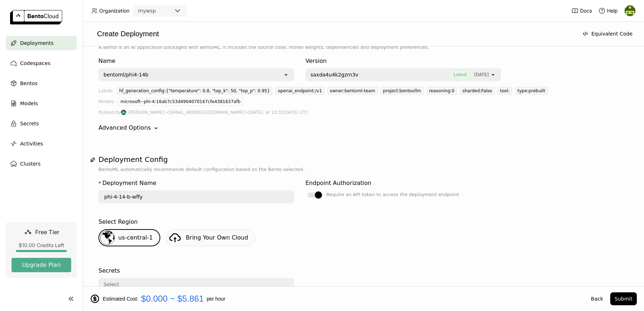  Describe the element at coordinates (41, 245) in the screenshot. I see `div: $10.00 Credits Left` at that location.